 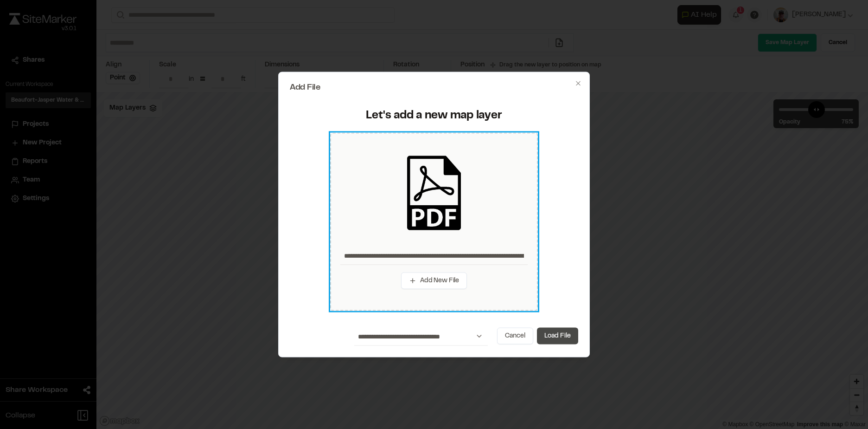 I want to click on h2: Add File, so click(x=434, y=88).